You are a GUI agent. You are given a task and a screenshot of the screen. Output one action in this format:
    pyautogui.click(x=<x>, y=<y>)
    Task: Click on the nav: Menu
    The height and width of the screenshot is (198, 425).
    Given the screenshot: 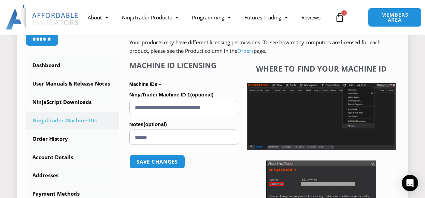 What is the action you would take?
    pyautogui.click(x=206, y=17)
    